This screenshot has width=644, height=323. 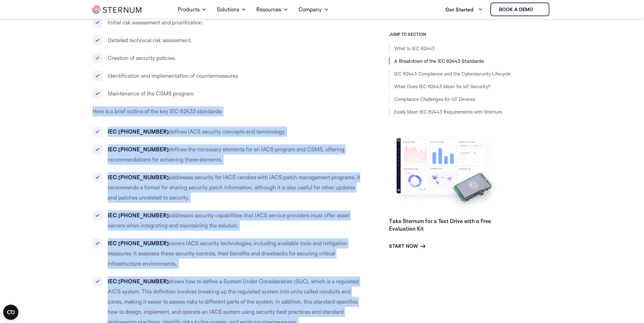 What do you see at coordinates (407, 246) in the screenshot?
I see `a: Start Now` at bounding box center [407, 246].